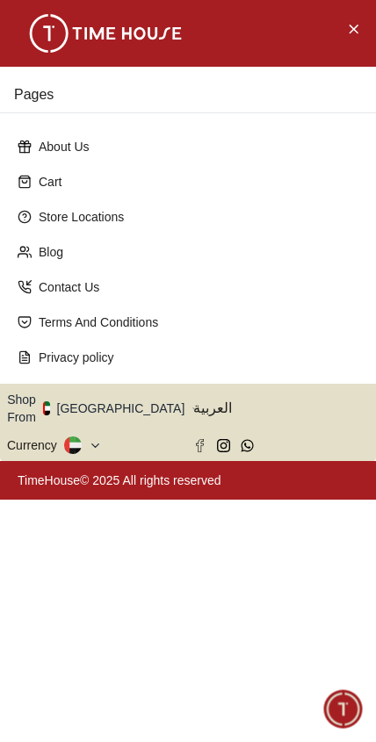 The height and width of the screenshot is (742, 376). What do you see at coordinates (281, 408) in the screenshot?
I see `button: العربية` at bounding box center [281, 408].